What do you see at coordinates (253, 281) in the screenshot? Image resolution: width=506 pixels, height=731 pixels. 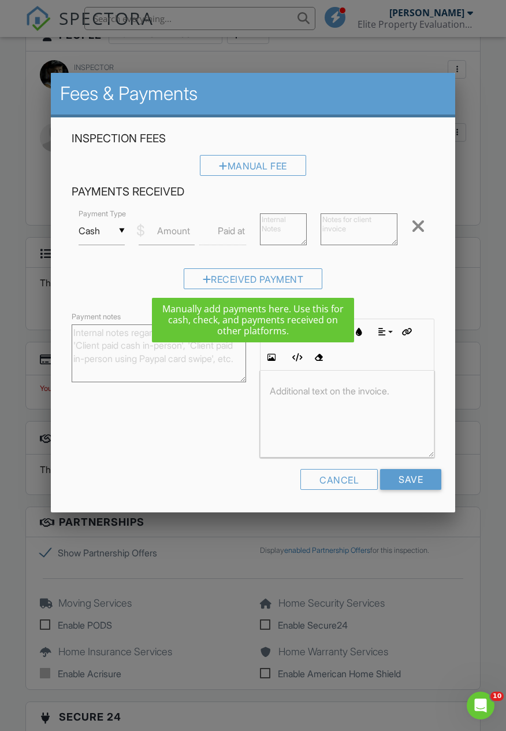 I see `a: Received Payment` at bounding box center [253, 281].